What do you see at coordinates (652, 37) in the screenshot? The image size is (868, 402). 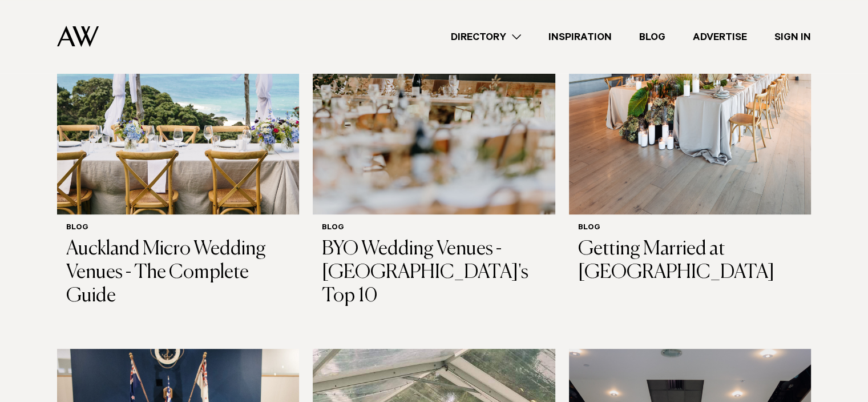 I see `a: Blog` at bounding box center [652, 37].